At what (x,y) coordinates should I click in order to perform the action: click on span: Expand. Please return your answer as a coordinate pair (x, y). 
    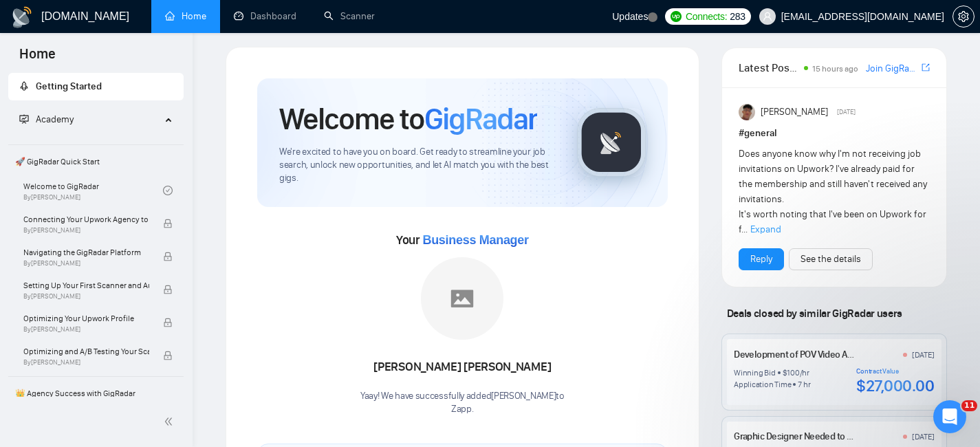
    Looking at the image, I should click on (765, 229).